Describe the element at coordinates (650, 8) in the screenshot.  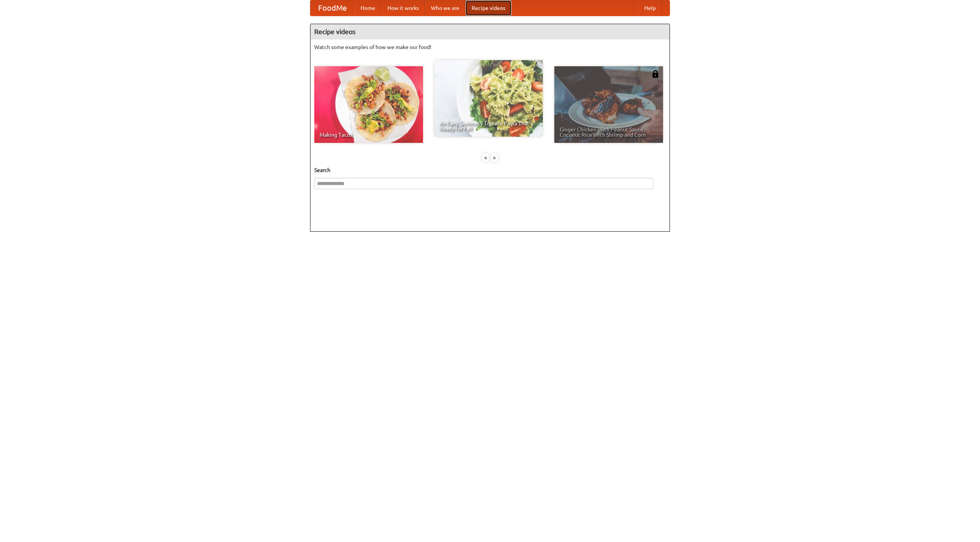
I see `a: Help` at that location.